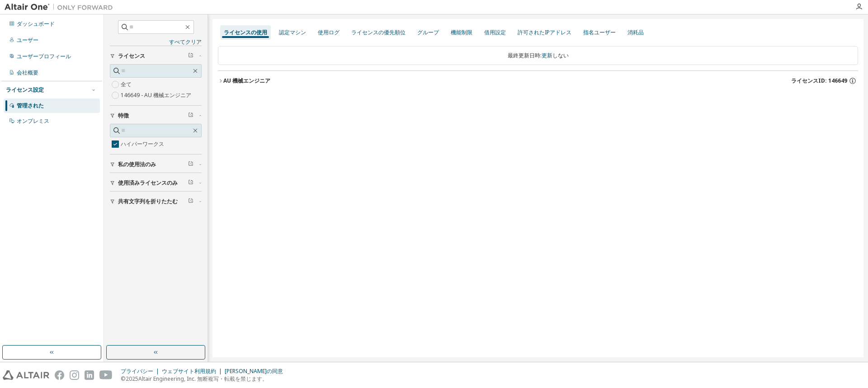 The image size is (868, 388). Describe the element at coordinates (105, 375) in the screenshot. I see `img: youtube.svg` at that location.